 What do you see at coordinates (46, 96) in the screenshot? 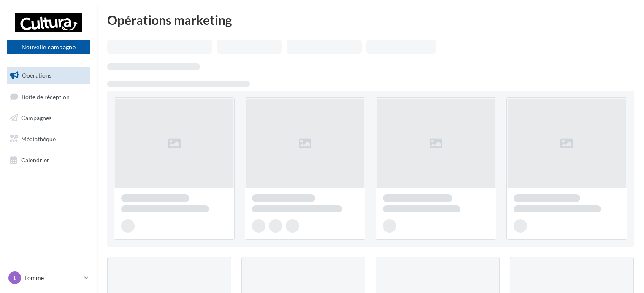
I see `span: Boîte de réception` at bounding box center [46, 96].